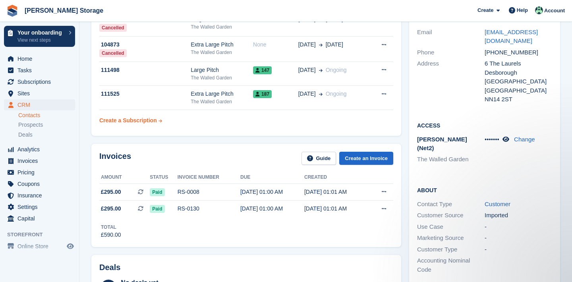  I want to click on span: Account, so click(554, 11).